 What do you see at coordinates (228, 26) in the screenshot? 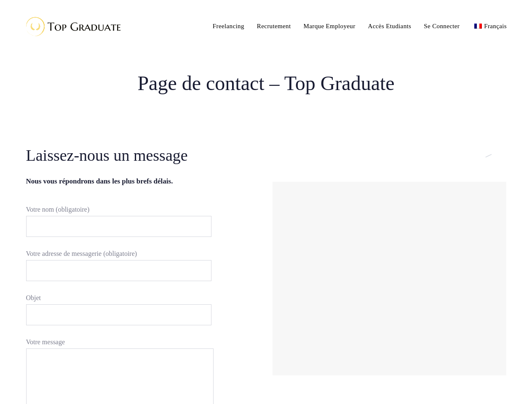
I see `span: Freelancing` at bounding box center [228, 26].